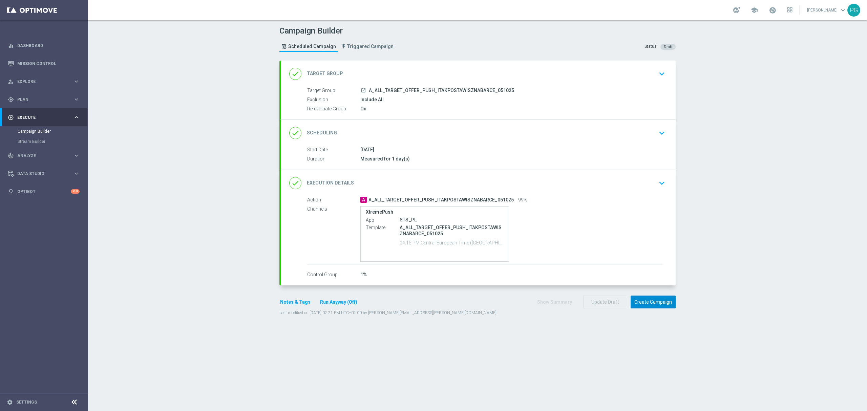 The image size is (867, 411). Describe the element at coordinates (367, 46) in the screenshot. I see `a: Triggered Campaign` at that location.